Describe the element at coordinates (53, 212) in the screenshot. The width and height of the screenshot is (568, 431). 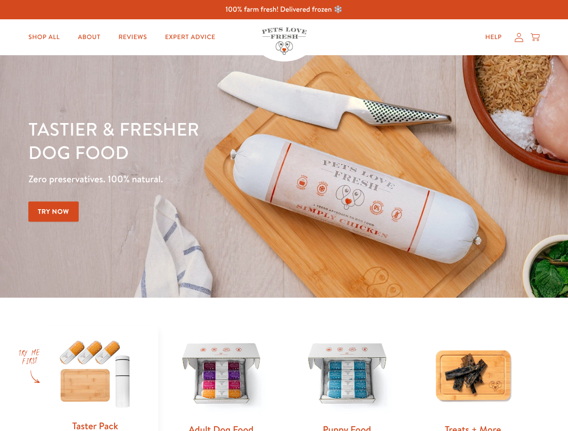
I see `a: Try Now` at that location.